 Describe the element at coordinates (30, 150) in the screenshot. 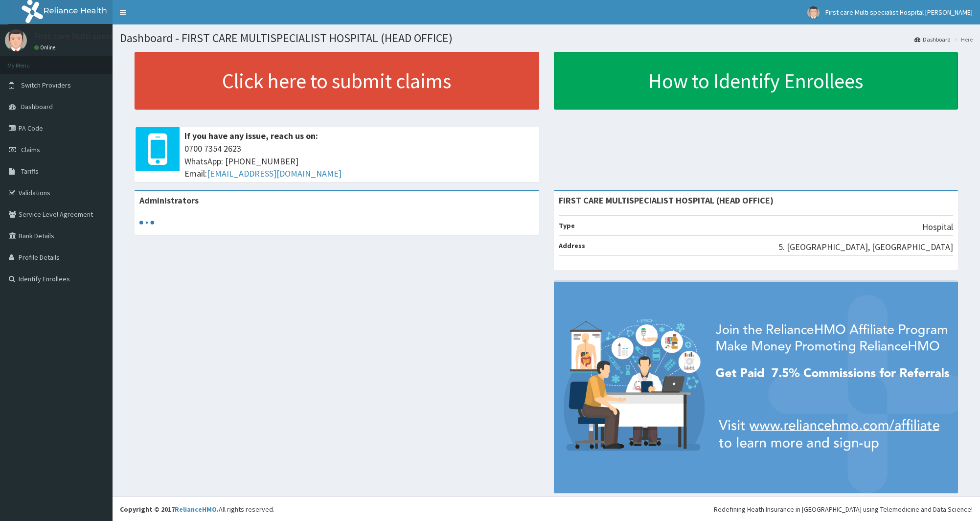

I see `span: Claims` at that location.